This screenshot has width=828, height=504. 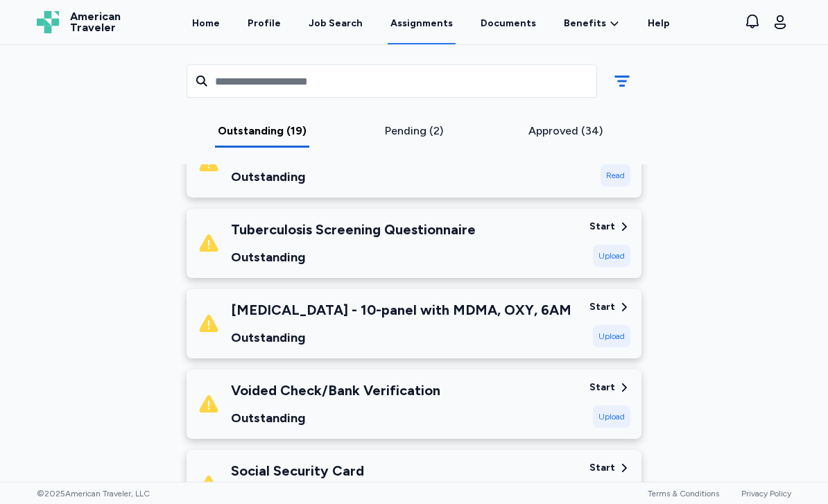 What do you see at coordinates (615, 176) in the screenshot?
I see `div: Read` at bounding box center [615, 176].